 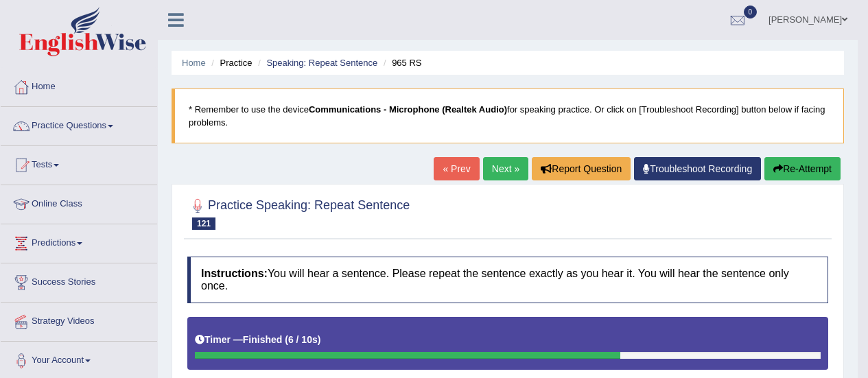 I want to click on a: Success Stories, so click(x=79, y=280).